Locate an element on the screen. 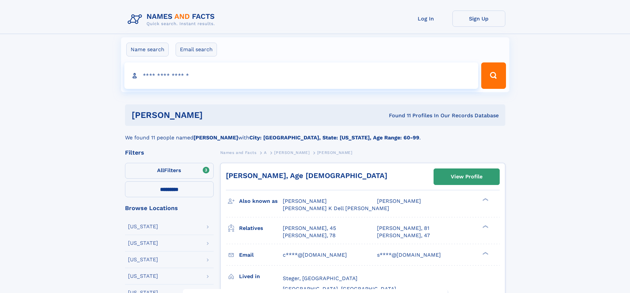  a: View Profile is located at coordinates (467, 177).